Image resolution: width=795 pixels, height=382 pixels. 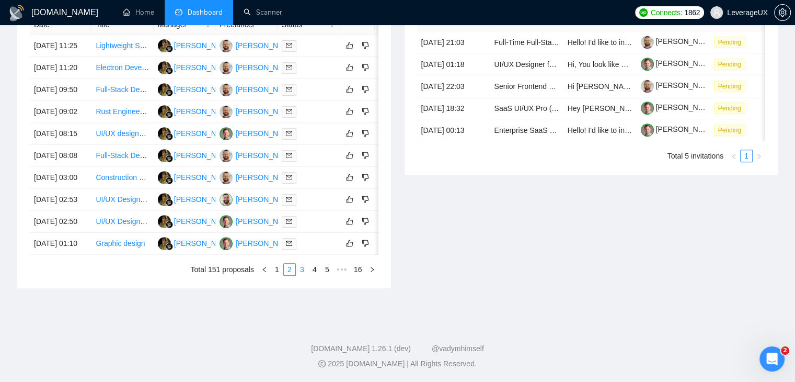 What do you see at coordinates (327, 269) in the screenshot?
I see `a: 5` at bounding box center [327, 269].